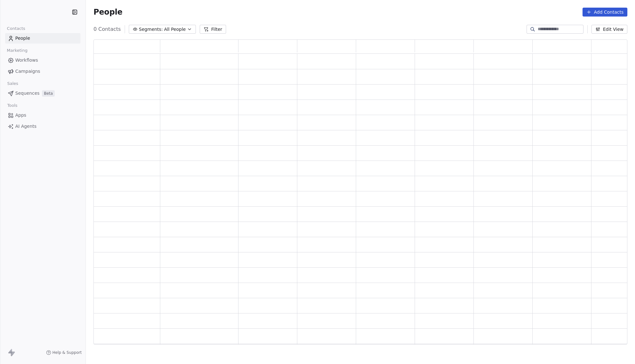 The height and width of the screenshot is (364, 635). Describe the element at coordinates (12, 106) in the screenshot. I see `span: Tools` at that location.